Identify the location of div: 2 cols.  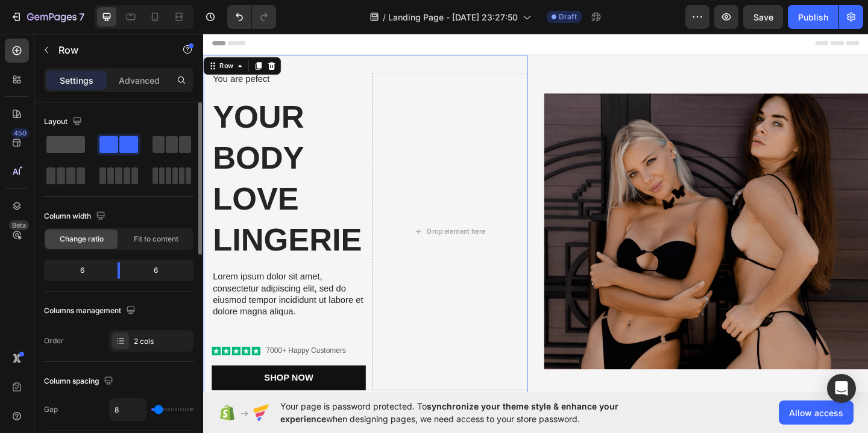
(162, 342).